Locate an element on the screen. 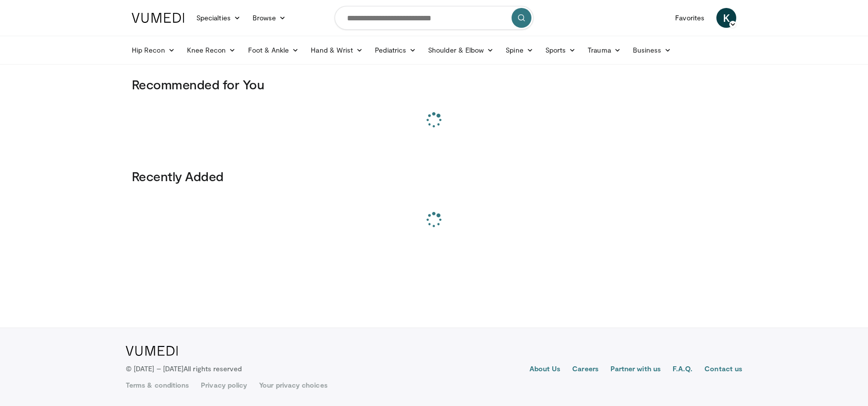 The width and height of the screenshot is (868, 406). h3: Recently Added is located at coordinates (434, 176).